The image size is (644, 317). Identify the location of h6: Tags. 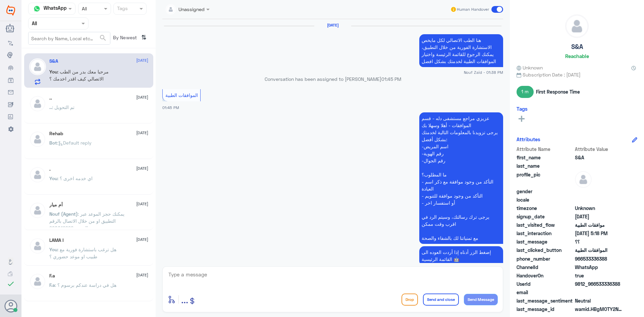
(522, 109).